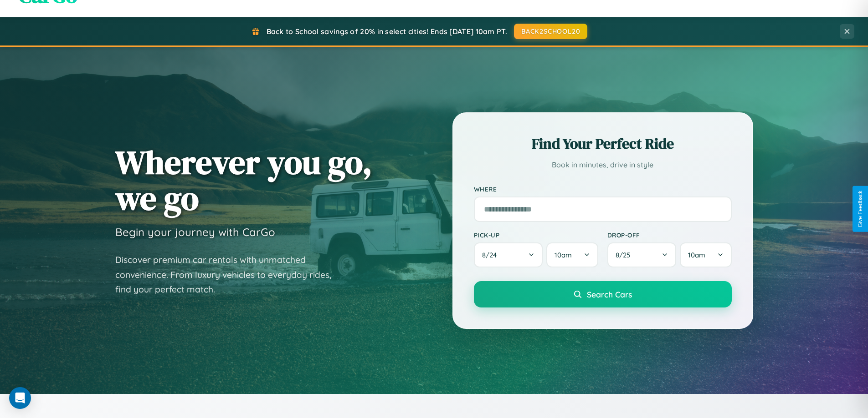 The width and height of the screenshot is (868, 418). What do you see at coordinates (509, 255) in the screenshot?
I see `button: 8/24` at bounding box center [509, 255].